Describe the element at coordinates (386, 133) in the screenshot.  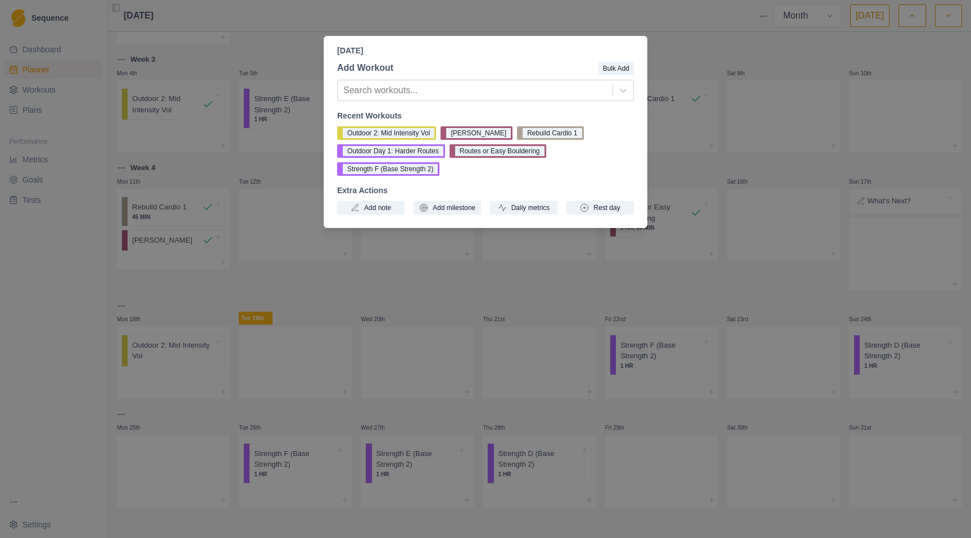
I see `button: Outdoor 2: Mid Intensity Vol` at that location.